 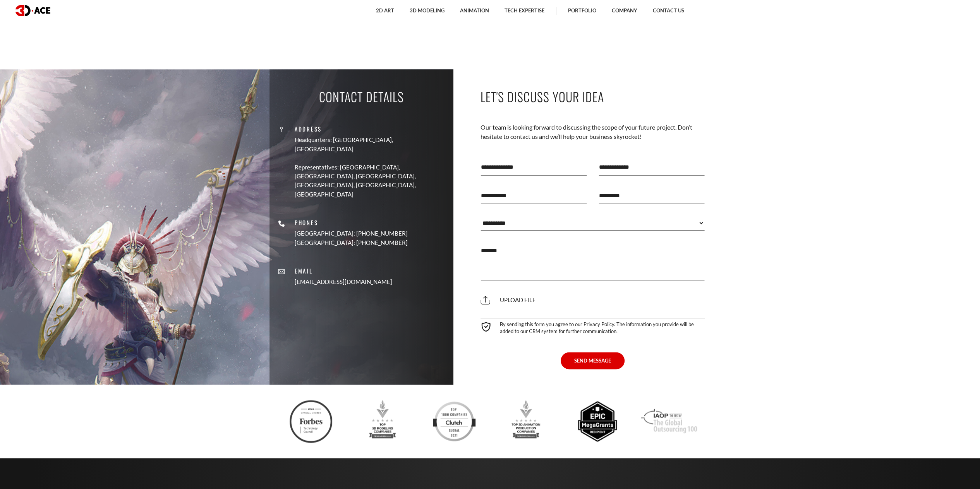 What do you see at coordinates (343, 271) in the screenshot?
I see `p: Email` at bounding box center [343, 271].